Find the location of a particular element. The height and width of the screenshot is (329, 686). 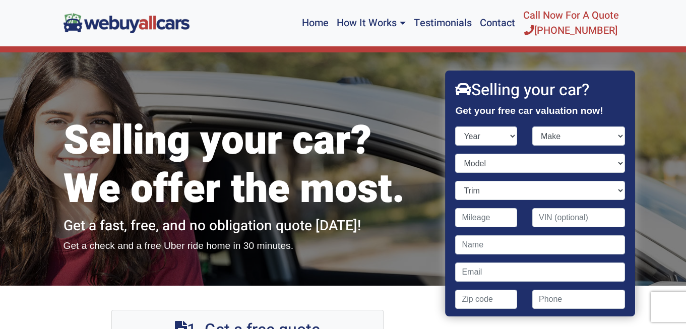

input: VIN (optional) is located at coordinates (579, 218).